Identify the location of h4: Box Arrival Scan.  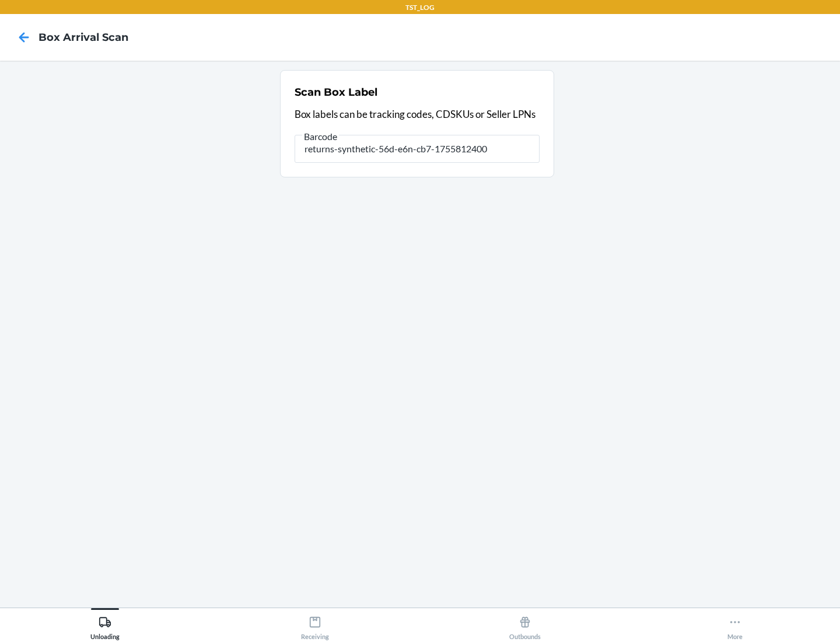
(83, 37).